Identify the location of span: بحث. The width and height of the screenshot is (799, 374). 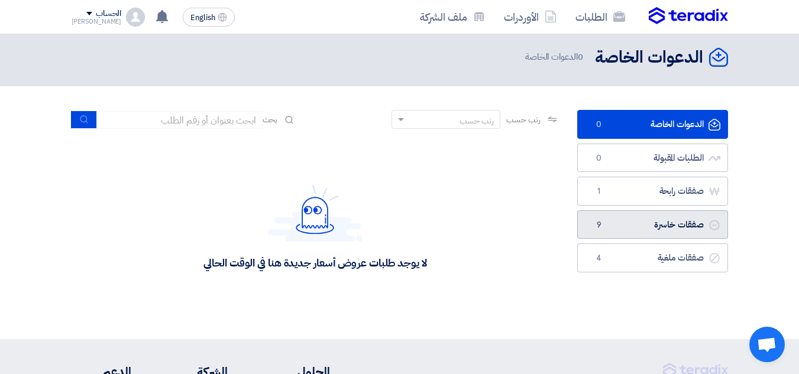
(270, 119).